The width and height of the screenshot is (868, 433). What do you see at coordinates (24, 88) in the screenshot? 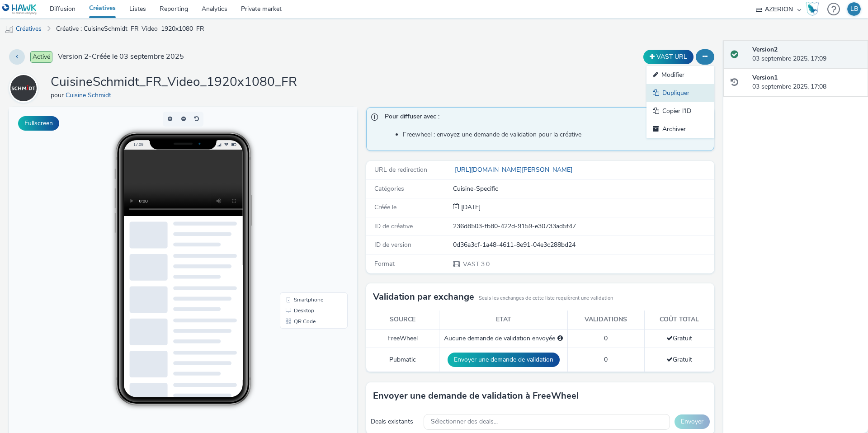
I see `img: Cuisine Schmidt` at bounding box center [24, 88].